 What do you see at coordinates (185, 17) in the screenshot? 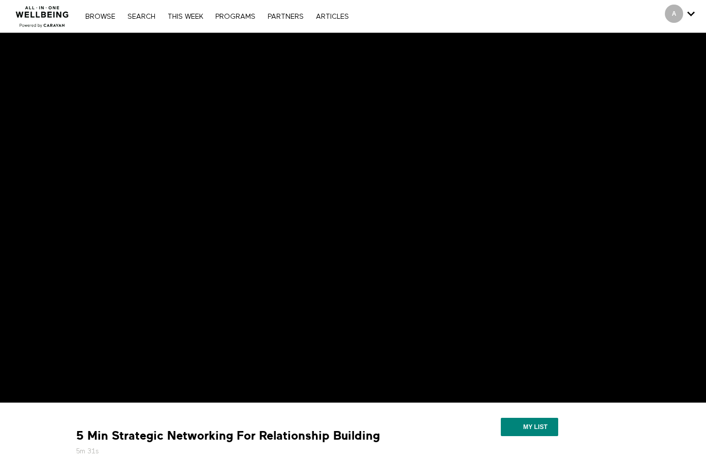
I see `a: THIS WEEK` at bounding box center [185, 17].